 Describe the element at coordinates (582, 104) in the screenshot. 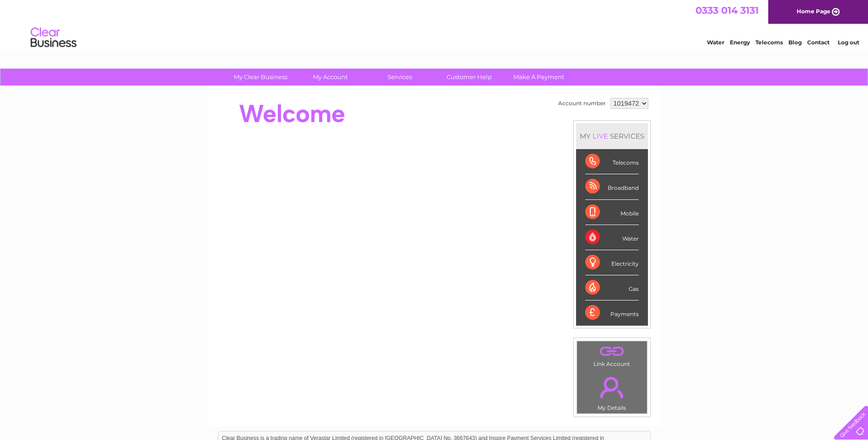

I see `td: Account number` at that location.